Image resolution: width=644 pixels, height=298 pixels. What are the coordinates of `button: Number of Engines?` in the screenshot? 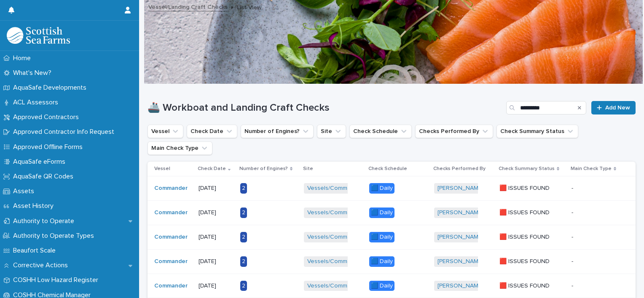 It's located at (277, 132).